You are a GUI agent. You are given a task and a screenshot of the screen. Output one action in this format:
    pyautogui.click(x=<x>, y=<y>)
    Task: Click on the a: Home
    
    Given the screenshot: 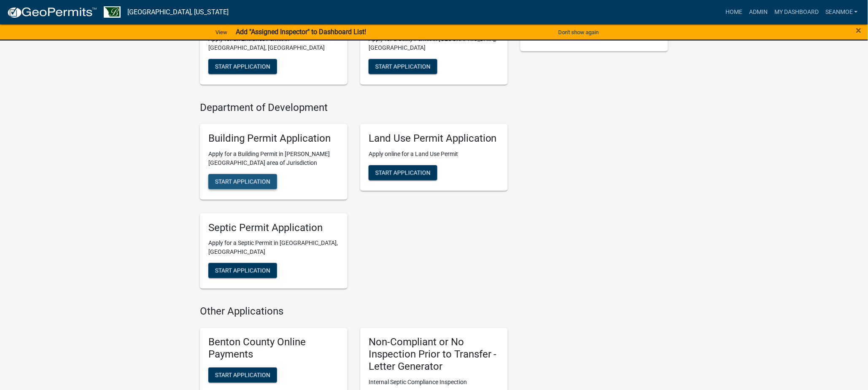 What is the action you would take?
    pyautogui.click(x=734, y=12)
    